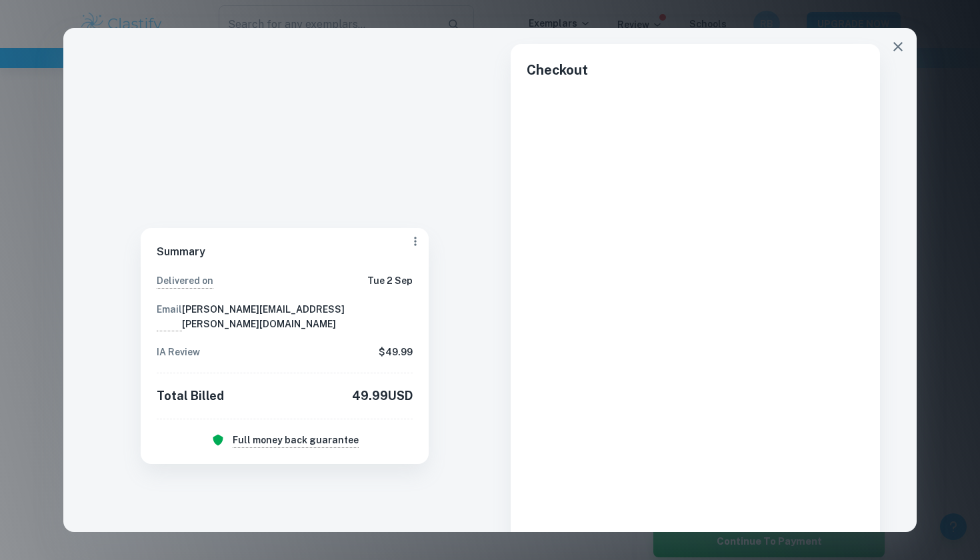  What do you see at coordinates (395, 352) in the screenshot?
I see `p: $ 49.99` at bounding box center [395, 352].